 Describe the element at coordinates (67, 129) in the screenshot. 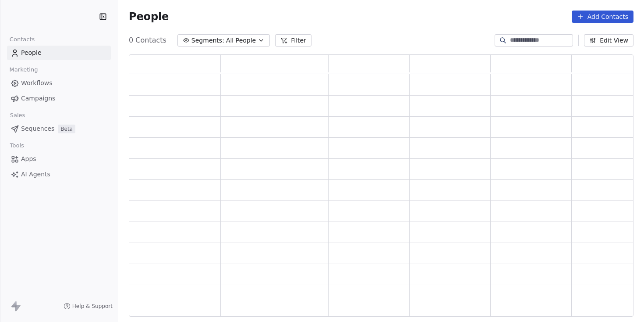

I see `span: Beta` at that location.